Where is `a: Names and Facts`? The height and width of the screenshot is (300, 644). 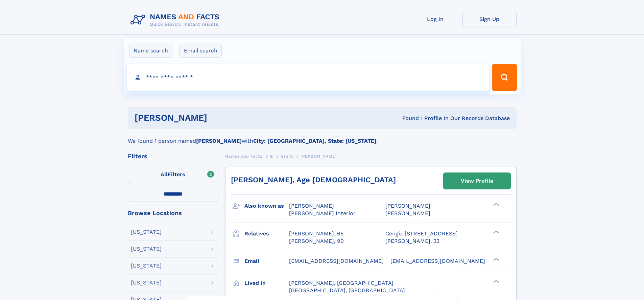 a: Names and Facts is located at coordinates (244, 156).